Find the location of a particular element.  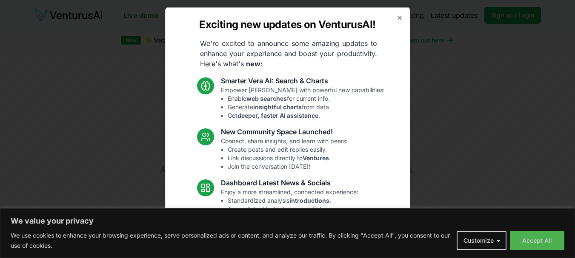

li: Enable for current info. is located at coordinates (306, 98).